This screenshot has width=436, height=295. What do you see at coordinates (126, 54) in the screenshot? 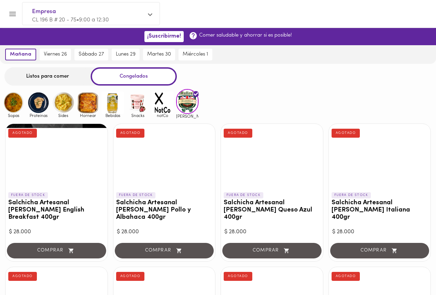
I see `span: lunes 29` at bounding box center [126, 54].